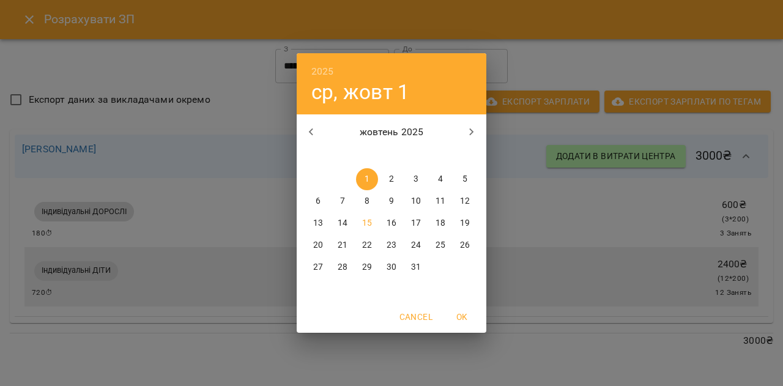 This screenshot has width=783, height=386. Describe the element at coordinates (416, 317) in the screenshot. I see `button: Cancel` at that location.